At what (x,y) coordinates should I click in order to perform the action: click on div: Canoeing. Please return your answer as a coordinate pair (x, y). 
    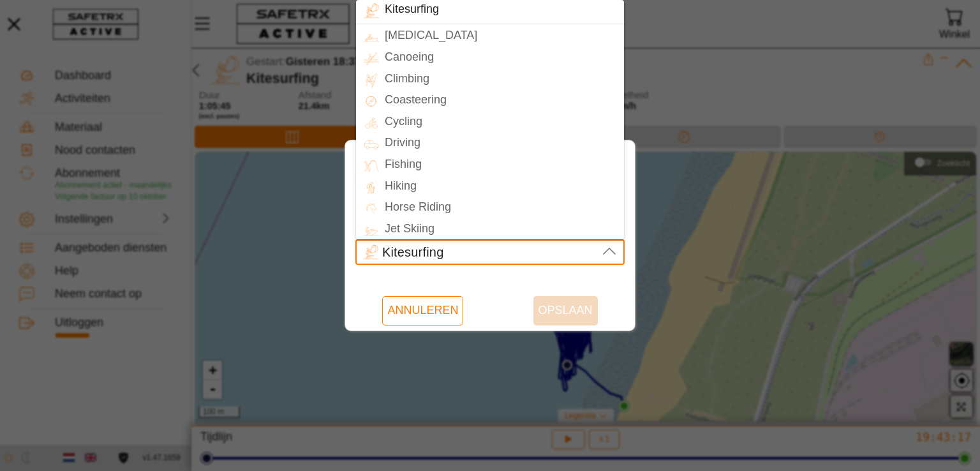
    Looking at the image, I should click on (501, 57).